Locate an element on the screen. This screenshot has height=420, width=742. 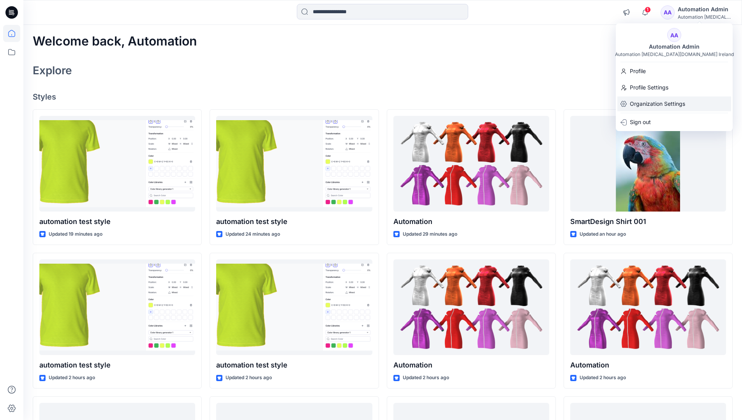
p: SmartDesign Shirt 001 is located at coordinates (648, 222).